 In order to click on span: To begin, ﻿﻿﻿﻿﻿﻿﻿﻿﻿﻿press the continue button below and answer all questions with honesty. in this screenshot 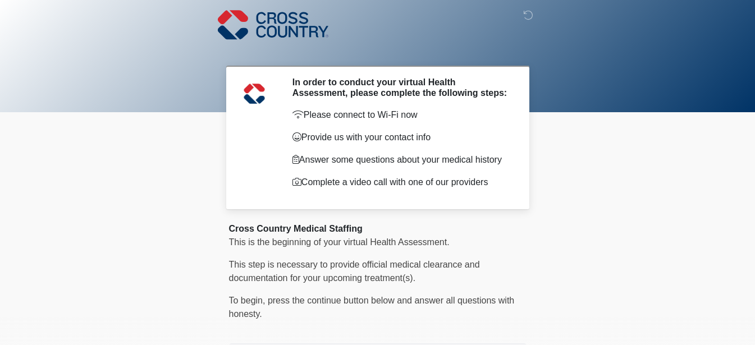, I will do `click(372, 307)`.